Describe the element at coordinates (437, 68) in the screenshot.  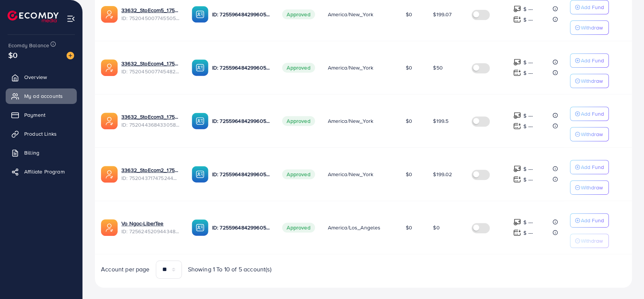
I see `span: $50` at that location.